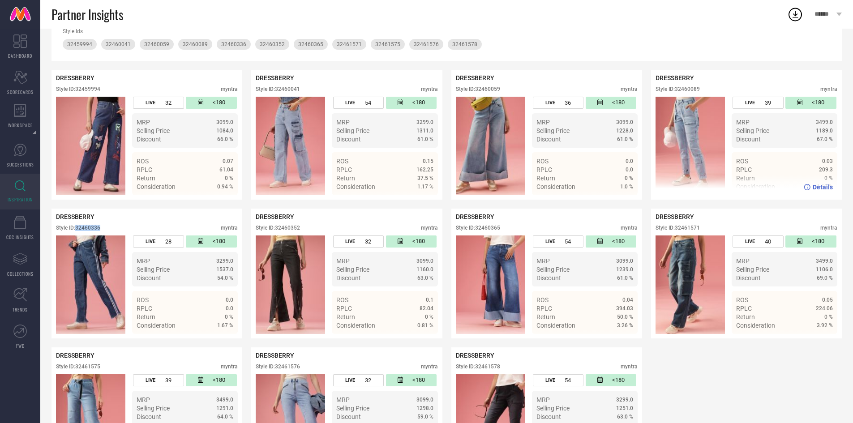  Describe the element at coordinates (78, 228) in the screenshot. I see `div: Style ID: 32460336` at that location.